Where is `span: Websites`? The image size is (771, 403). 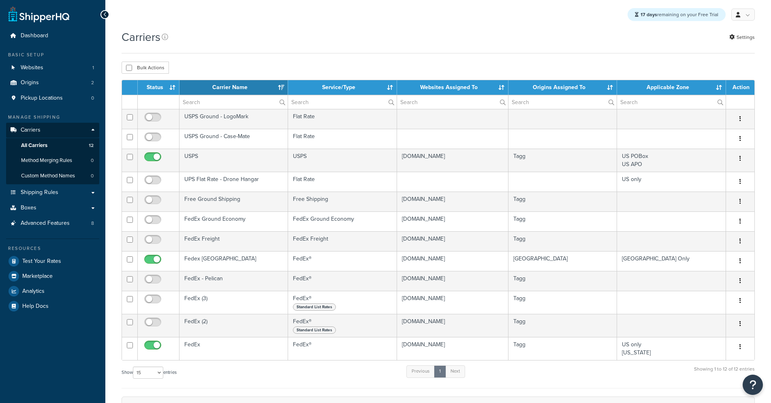
span: Websites is located at coordinates (32, 68).